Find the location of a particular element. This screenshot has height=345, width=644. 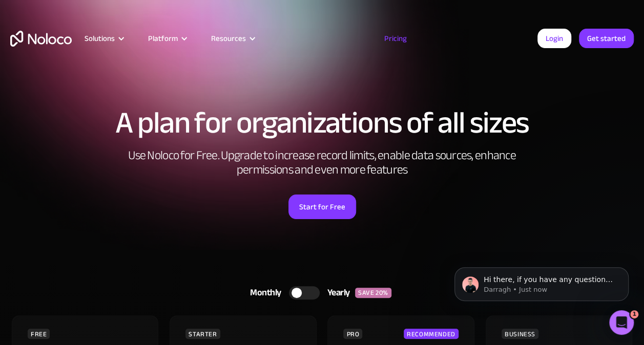

img: Profile image for Darragh is located at coordinates (31, 39).